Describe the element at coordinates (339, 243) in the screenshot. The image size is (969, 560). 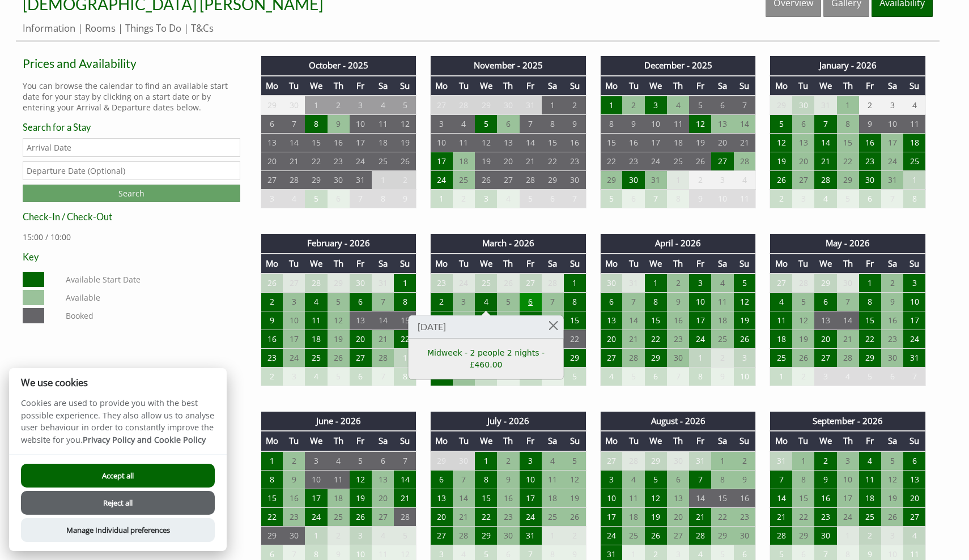
I see `th: February - 2026` at that location.